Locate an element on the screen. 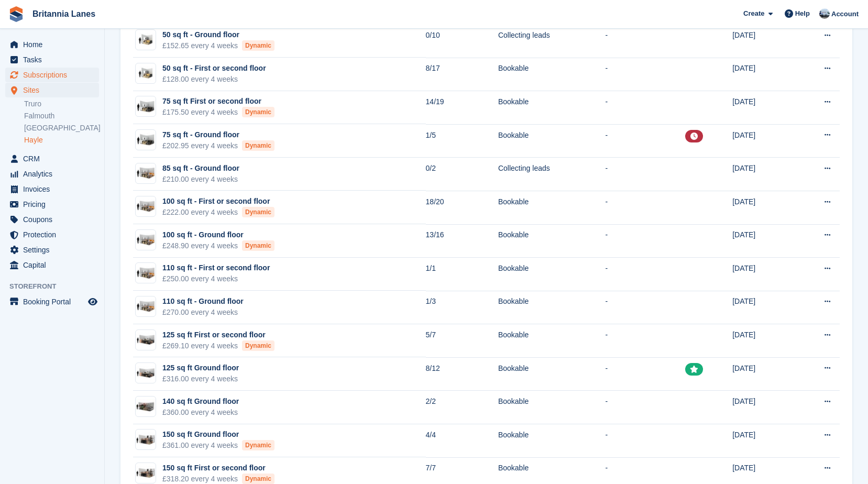 The height and width of the screenshot is (484, 868). div: £269.10 every 4 weeks is located at coordinates (218, 346).